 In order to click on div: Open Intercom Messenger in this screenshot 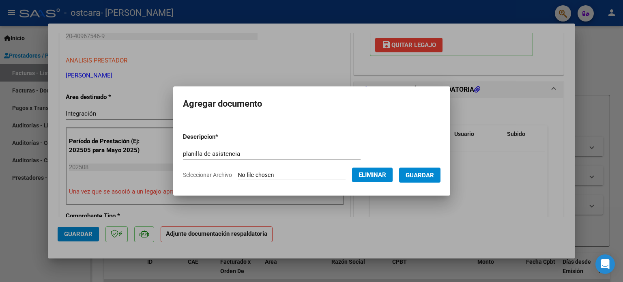, I will do `click(605, 264)`.